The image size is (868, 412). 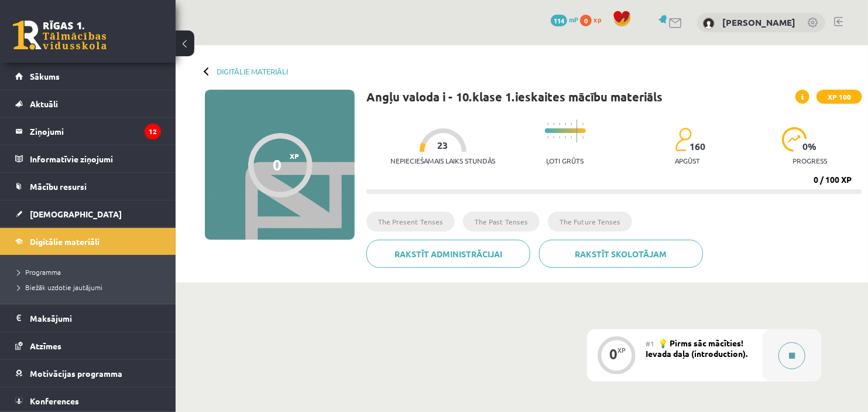 What do you see at coordinates (514, 97) in the screenshot?
I see `h1: Angļu valoda i - 10.klase 1.ieskaites mācību materiāls` at bounding box center [514, 97].